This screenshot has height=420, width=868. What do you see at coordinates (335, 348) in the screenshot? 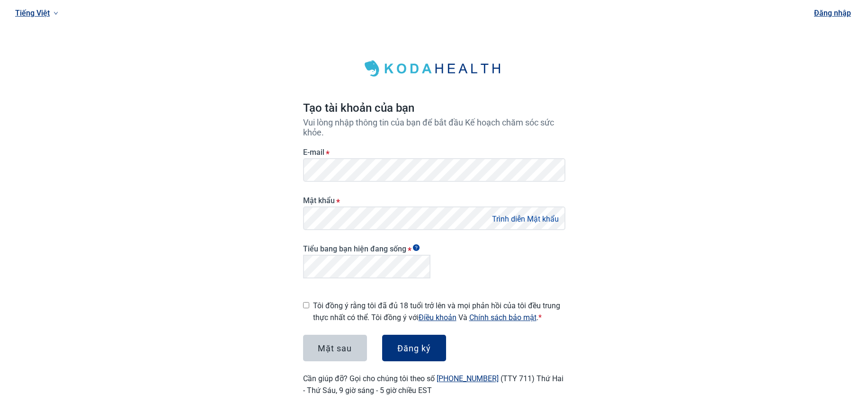
I see `div: Mặt sau` at bounding box center [335, 348].